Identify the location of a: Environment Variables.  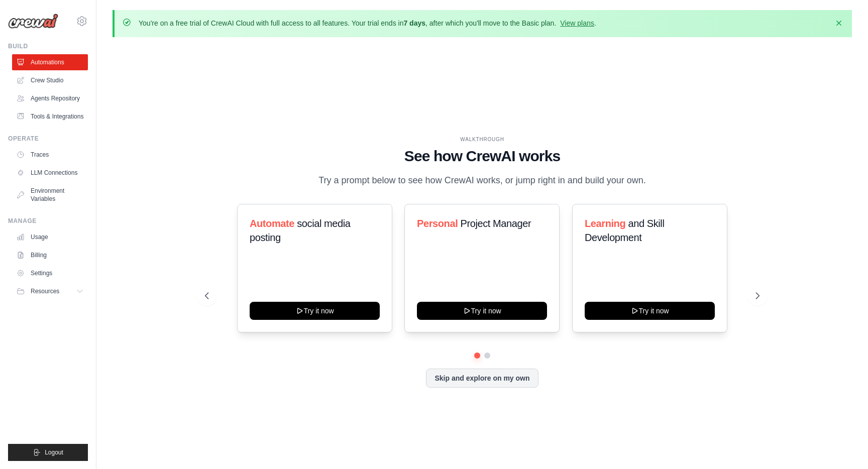
(49, 195).